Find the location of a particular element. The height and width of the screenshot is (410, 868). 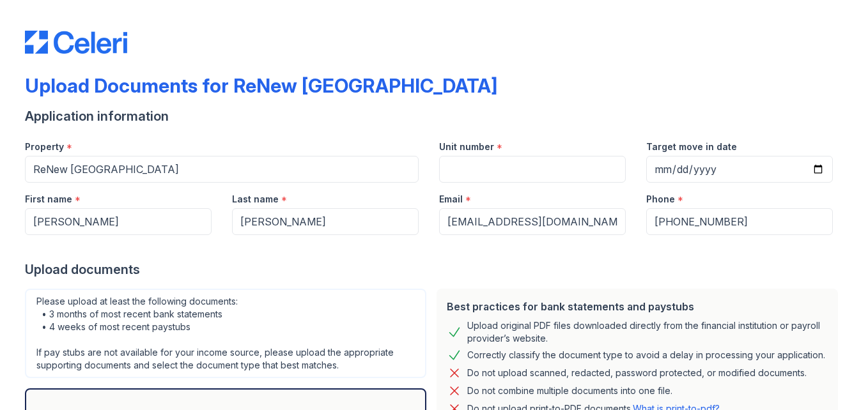

label: Email is located at coordinates (451, 199).